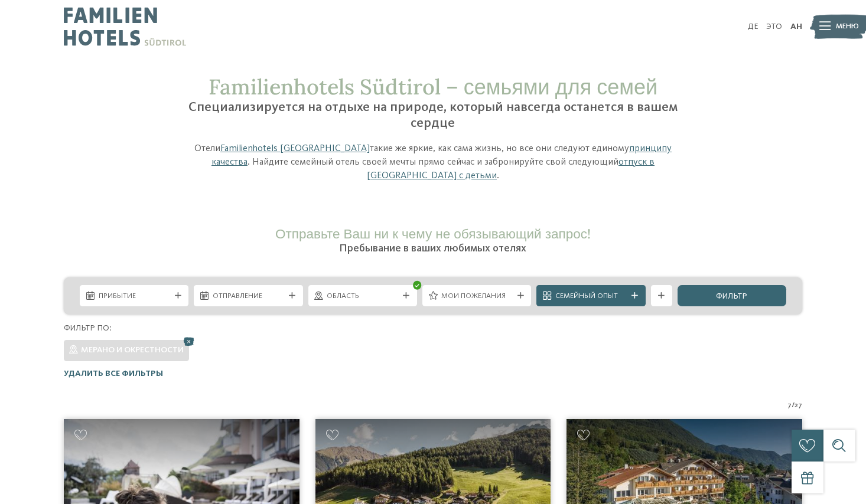 The height and width of the screenshot is (504, 866). I want to click on font: Меню, so click(847, 26).